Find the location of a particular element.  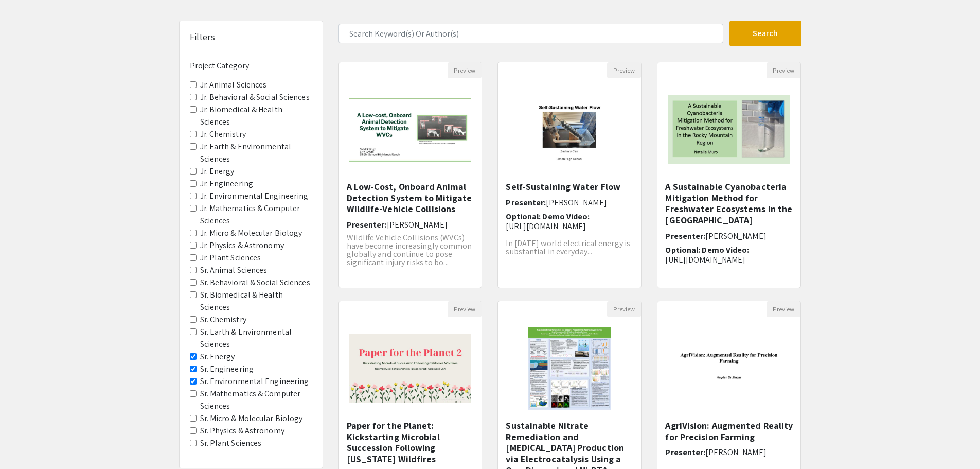

label: Jr. Engineering is located at coordinates (227, 183).